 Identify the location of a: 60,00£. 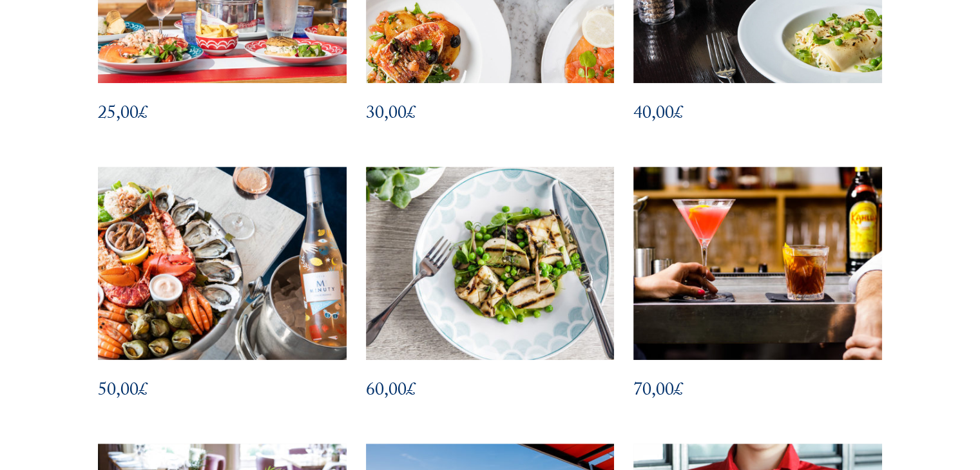
(490, 305).